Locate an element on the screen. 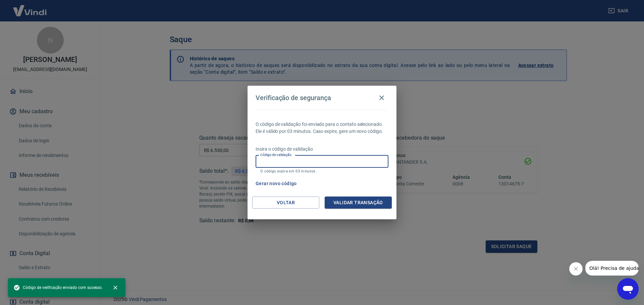  p: O código de validação foi enviado para o contato selecionado. Ele é válido por 03 minutos. Caso e... is located at coordinates (322, 128).